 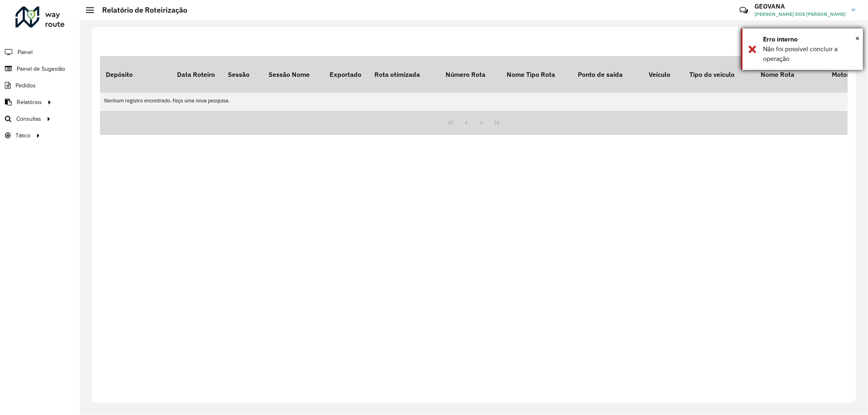 I want to click on h3: GEOVANA, so click(x=800, y=6).